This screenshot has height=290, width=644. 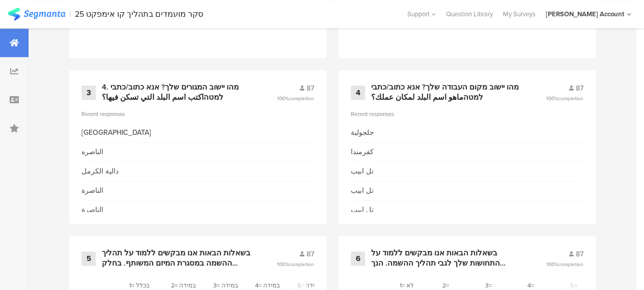 What do you see at coordinates (446, 258) in the screenshot?
I see `div: בשאלות הבאות אנו מבקשים ללמוד על התחושות שלך לגבי תהליך ההשמה. הנך מתבקש להביע את מידת הסכמתך או ...` at bounding box center [446, 258].